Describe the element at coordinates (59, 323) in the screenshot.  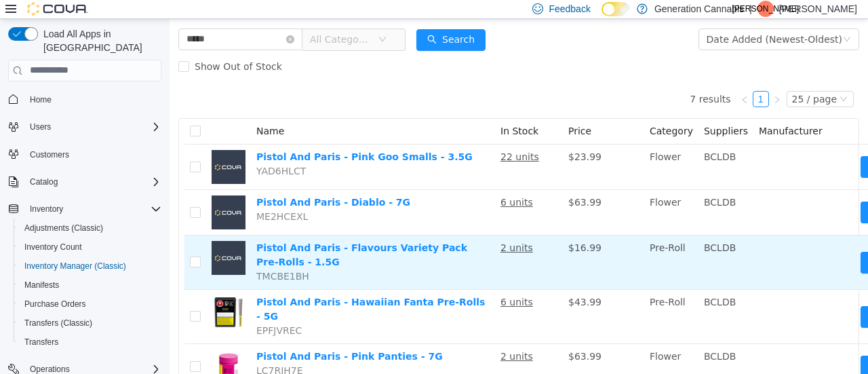
I see `span: Transfers (Classic)` at that location.